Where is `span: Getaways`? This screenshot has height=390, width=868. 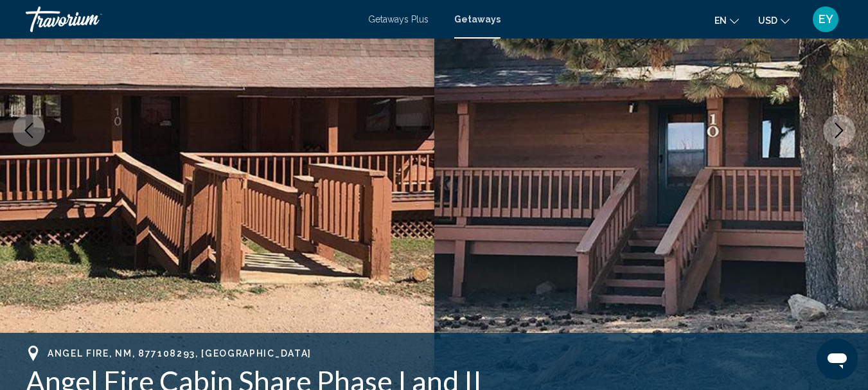
span: Getaways is located at coordinates (477, 19).